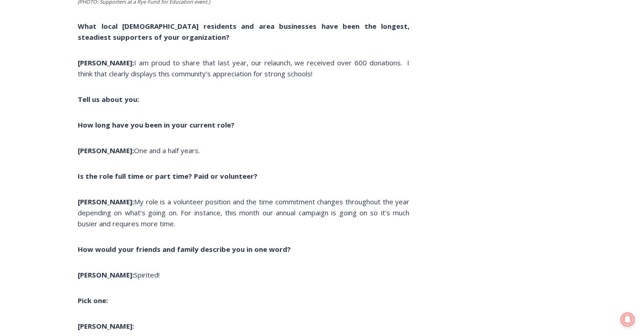 The width and height of the screenshot is (644, 336). What do you see at coordinates (243, 213) in the screenshot?
I see `span: My role is a volunteer position and the time commitment changes throughout the year depending on ...` at bounding box center [243, 213].